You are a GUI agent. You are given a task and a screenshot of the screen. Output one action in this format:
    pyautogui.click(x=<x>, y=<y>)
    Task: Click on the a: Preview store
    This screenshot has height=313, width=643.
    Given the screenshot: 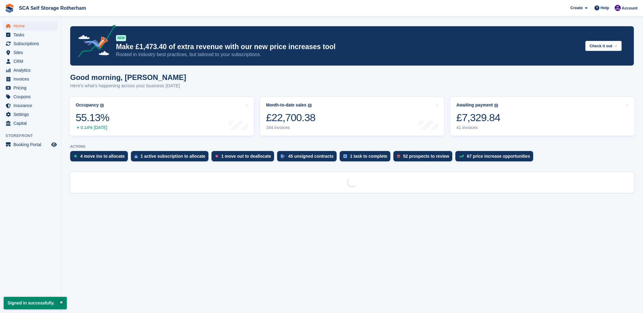 What is the action you would take?
    pyautogui.click(x=54, y=145)
    